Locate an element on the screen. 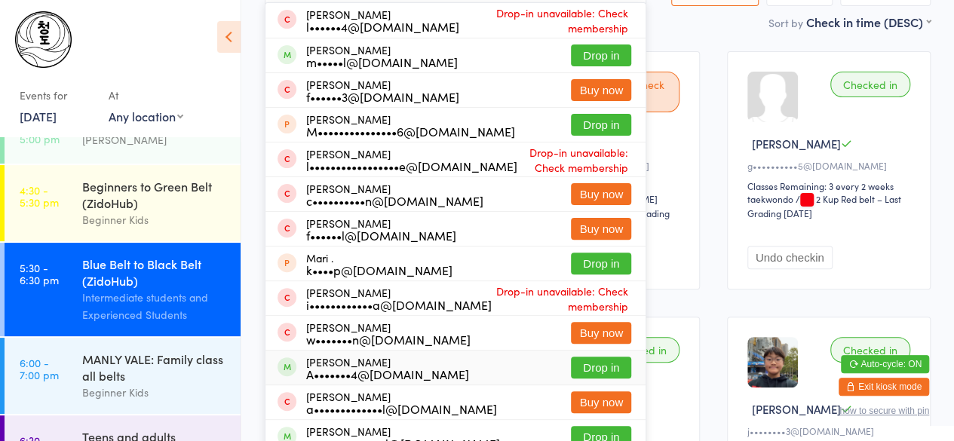 Image resolution: width=954 pixels, height=441 pixels. div: At is located at coordinates (146, 95).